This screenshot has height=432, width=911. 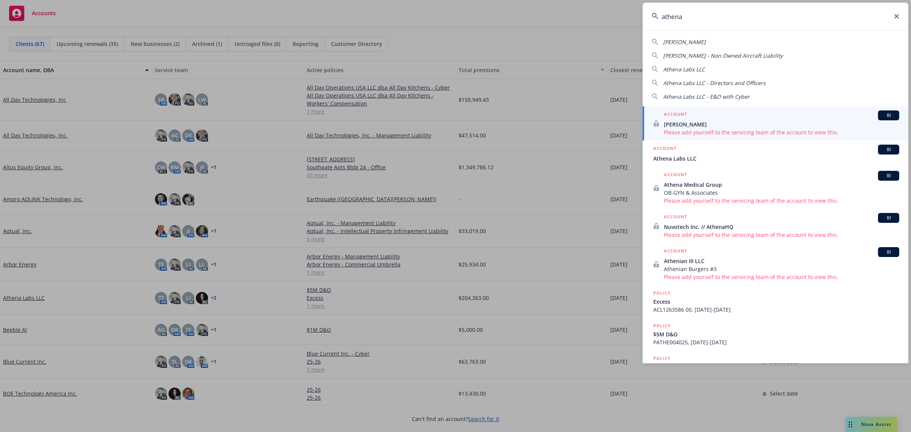 I want to click on span: $1M D&O, so click(x=776, y=367).